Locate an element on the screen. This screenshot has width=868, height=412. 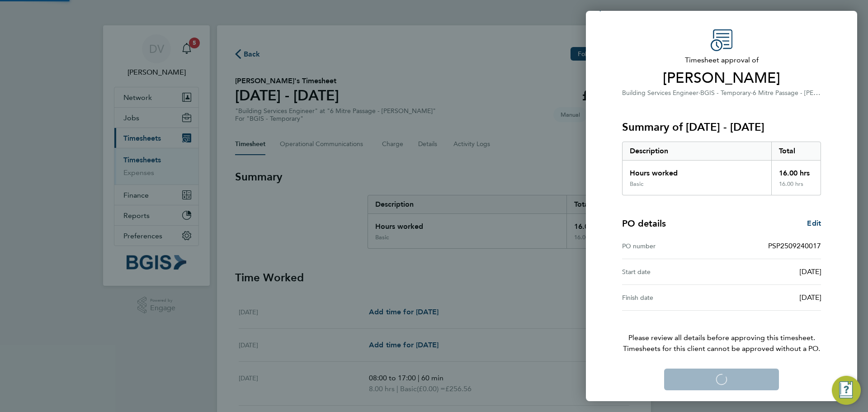
div: PO number is located at coordinates (672, 247).